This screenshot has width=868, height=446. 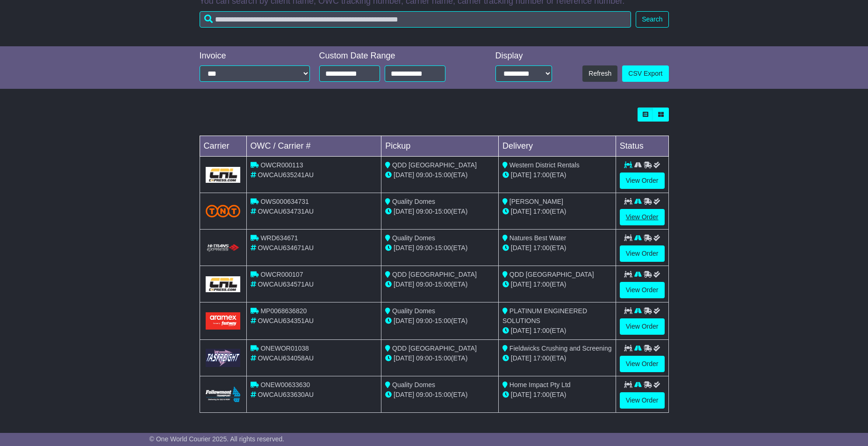 What do you see at coordinates (652, 19) in the screenshot?
I see `button: Search` at bounding box center [652, 19].